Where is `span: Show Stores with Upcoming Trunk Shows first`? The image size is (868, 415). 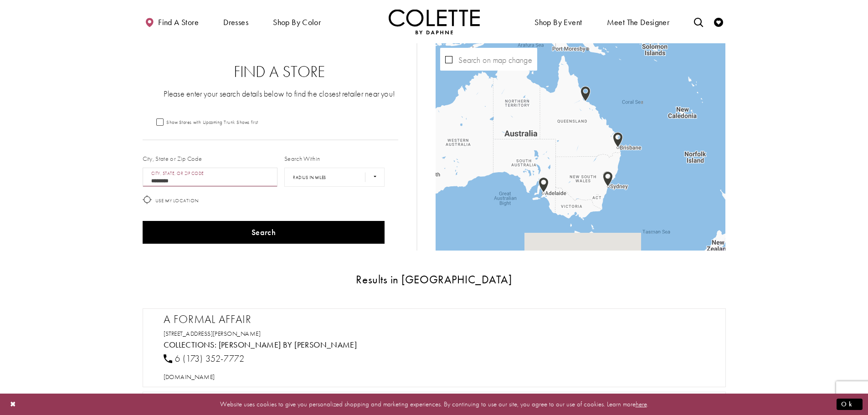
span: Show Stores with Upcoming Trunk Shows first is located at coordinates (213, 122).